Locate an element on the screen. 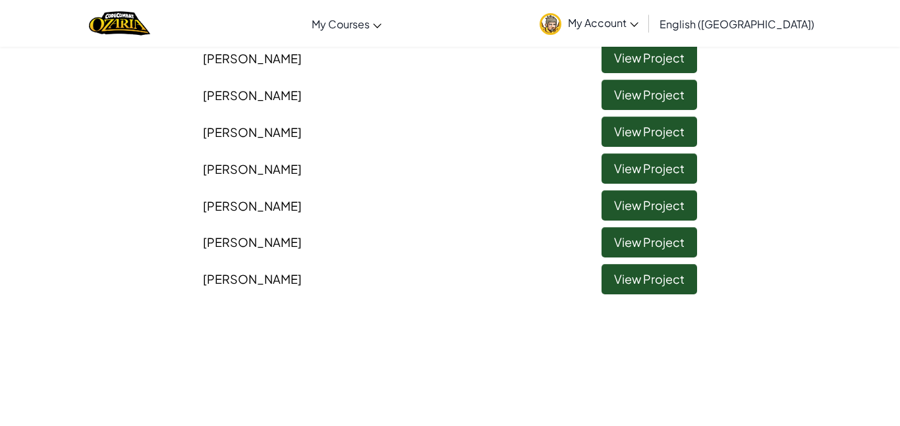  img: avatar is located at coordinates (550, 24).